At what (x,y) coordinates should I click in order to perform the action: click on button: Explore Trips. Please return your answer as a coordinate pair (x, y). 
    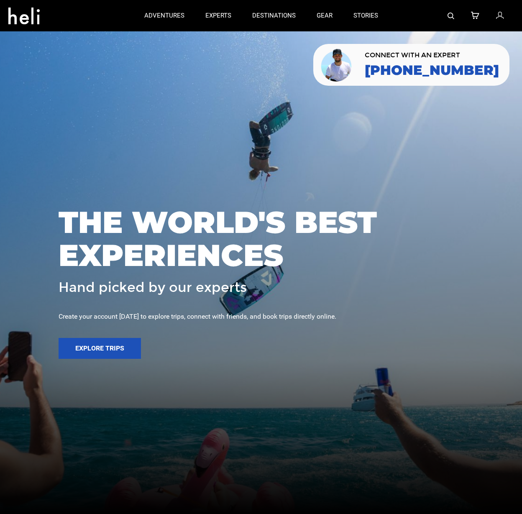
    Looking at the image, I should click on (100, 348).